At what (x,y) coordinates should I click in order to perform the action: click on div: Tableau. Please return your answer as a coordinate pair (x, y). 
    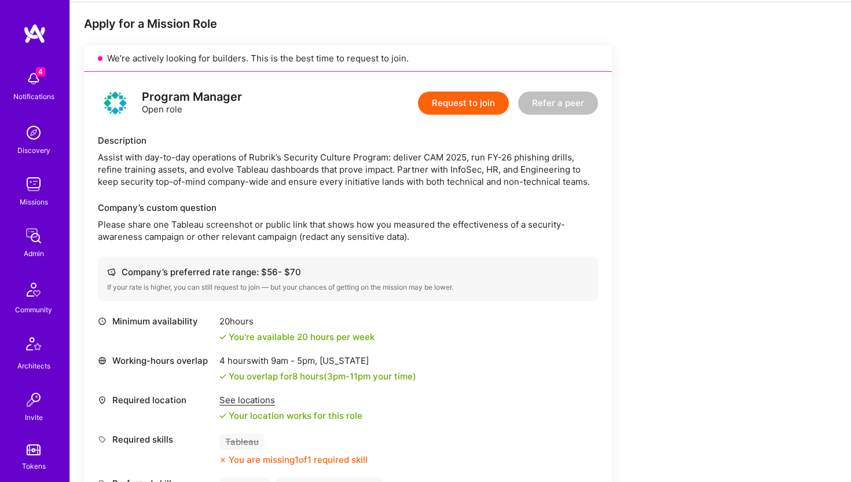
    Looking at the image, I should click on (242, 441).